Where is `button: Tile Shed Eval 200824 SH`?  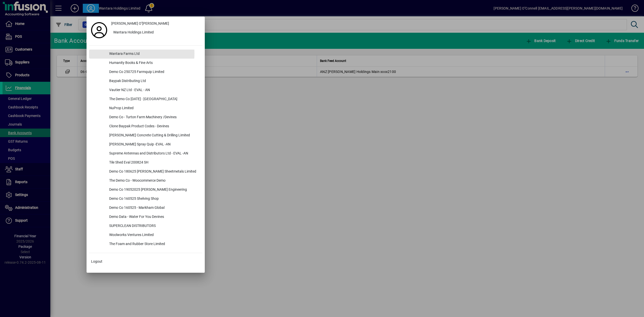 button: Tile Shed Eval 200824 SH is located at coordinates (146, 163).